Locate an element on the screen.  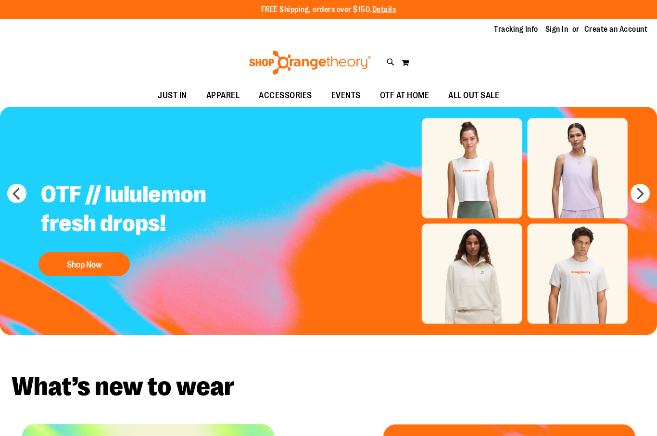
p: FREE Shipping, orders over $150. is located at coordinates (329, 10).